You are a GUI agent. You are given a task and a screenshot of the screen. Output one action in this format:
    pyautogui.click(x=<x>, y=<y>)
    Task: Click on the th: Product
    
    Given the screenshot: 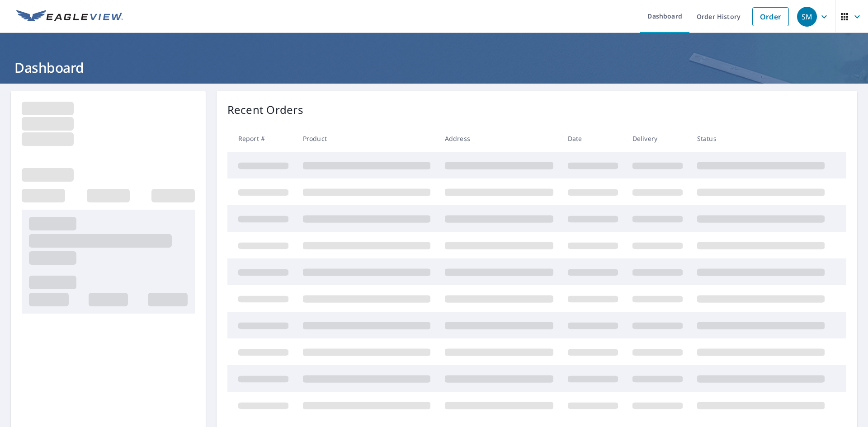 What is the action you would take?
    pyautogui.click(x=367, y=138)
    